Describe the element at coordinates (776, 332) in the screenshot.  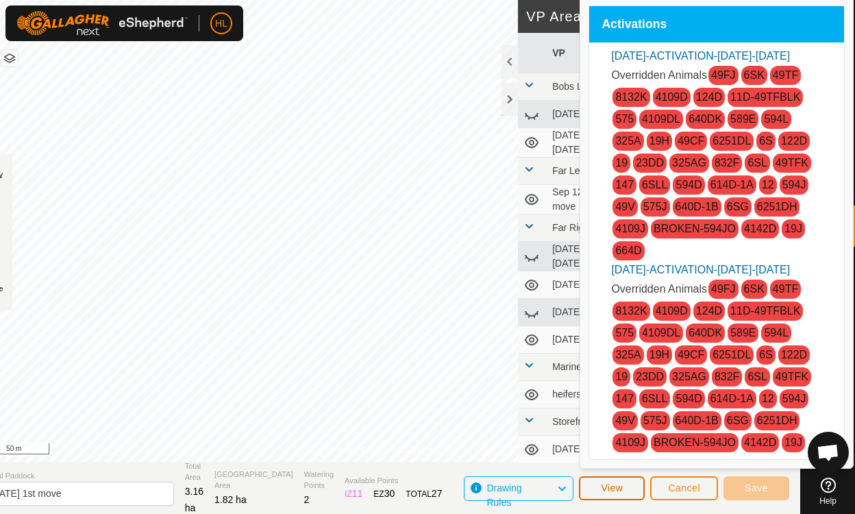
I see `a: 594L` at that location.